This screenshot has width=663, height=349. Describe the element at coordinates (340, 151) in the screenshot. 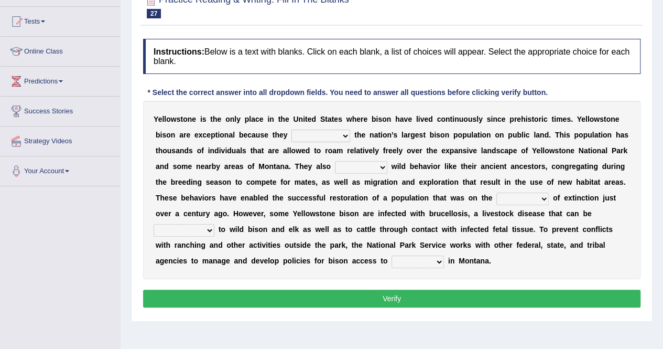

I see `b: m` at that location.